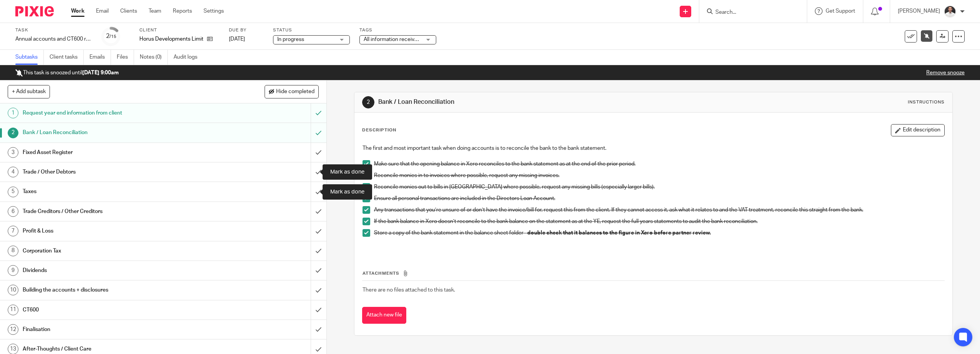 The height and width of the screenshot is (354, 980). Describe the element at coordinates (378, 130) in the screenshot. I see `p: Description` at that location.